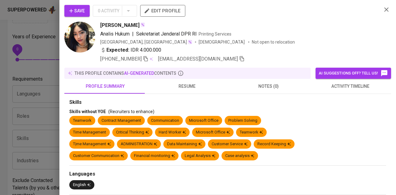 This screenshot has width=396, height=195. I want to click on div: Languages, so click(228, 174).